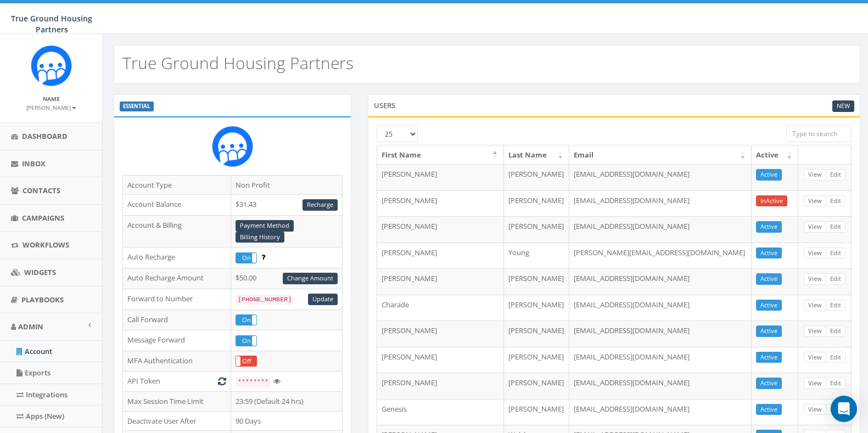 The width and height of the screenshot is (868, 433). What do you see at coordinates (177, 361) in the screenshot?
I see `td: MFA Authentication` at bounding box center [177, 361].